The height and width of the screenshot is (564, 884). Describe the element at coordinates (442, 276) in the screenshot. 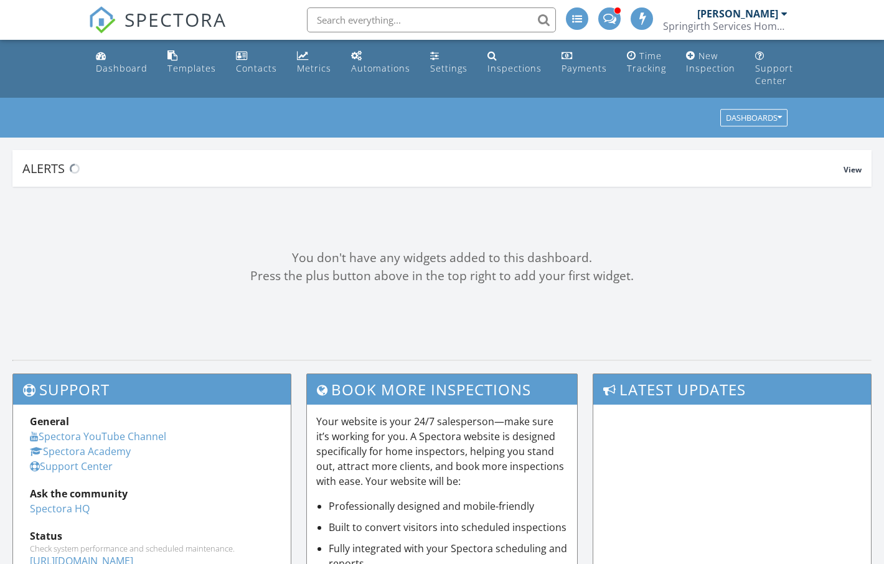

I see `div: Press the plus button above in the top right to add your first widget.` at that location.